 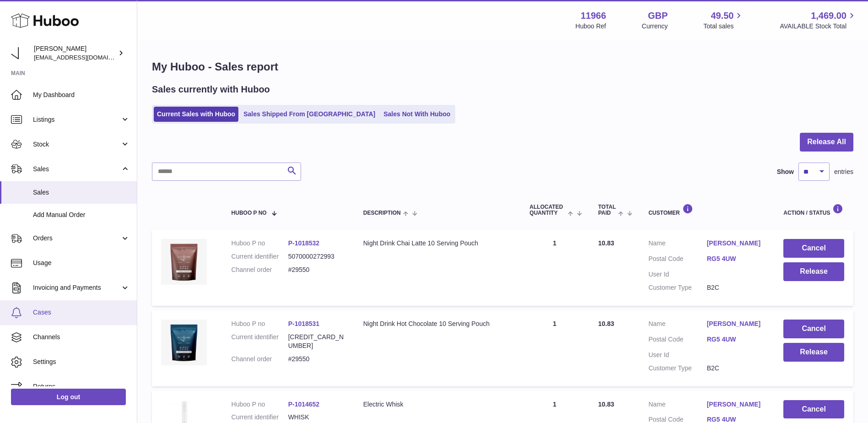 I want to click on div: Action / Status, so click(x=813, y=209).